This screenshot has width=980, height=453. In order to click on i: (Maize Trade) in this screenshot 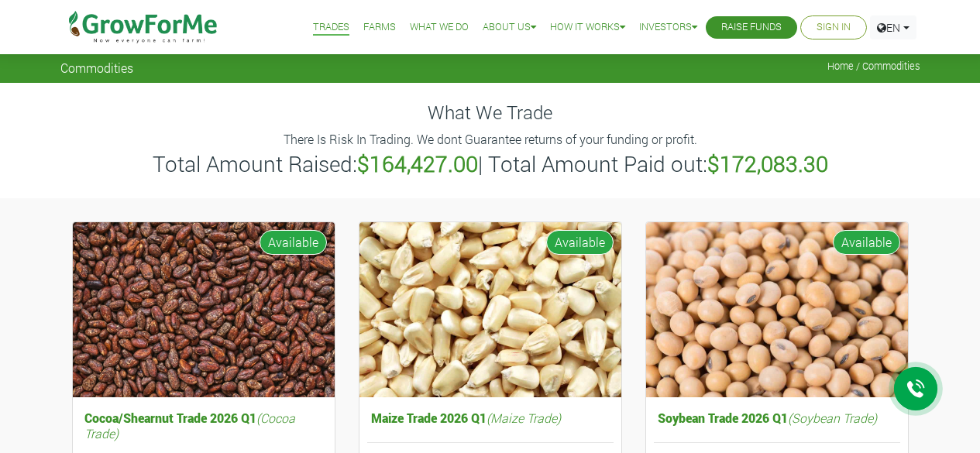, I will do `click(524, 418)`.